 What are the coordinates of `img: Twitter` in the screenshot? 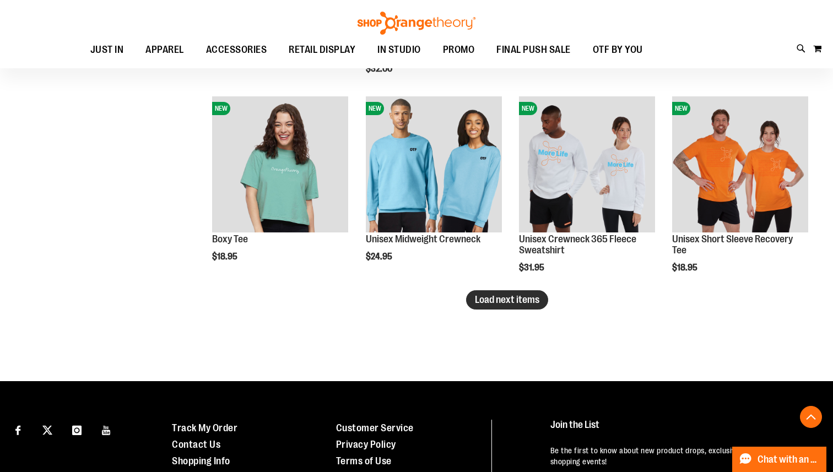 It's located at (47, 430).